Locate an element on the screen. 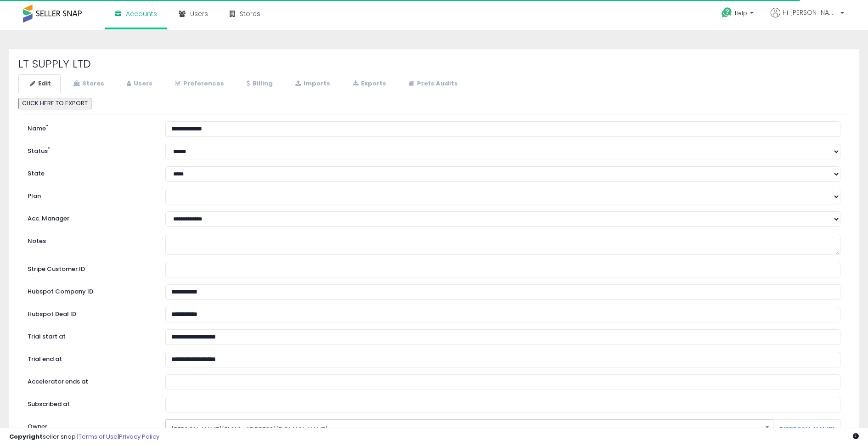 The width and height of the screenshot is (868, 446). label: Accelerator ends at is located at coordinates (89, 381).